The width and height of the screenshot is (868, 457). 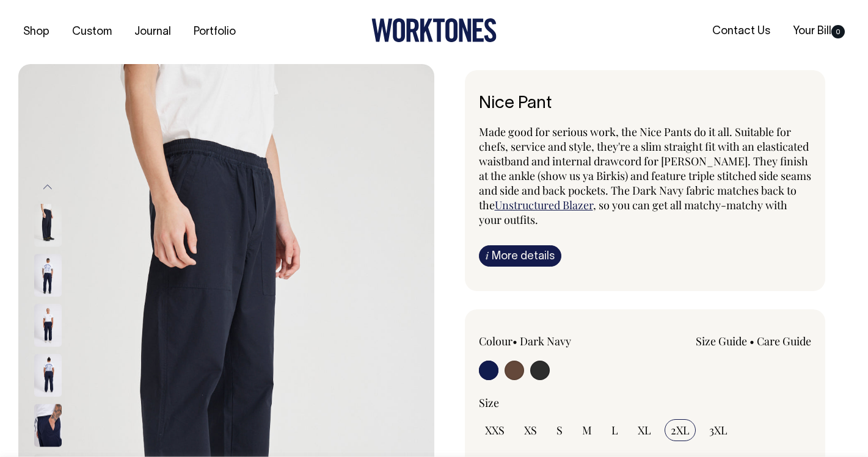 I want to click on input: L, so click(x=614, y=430).